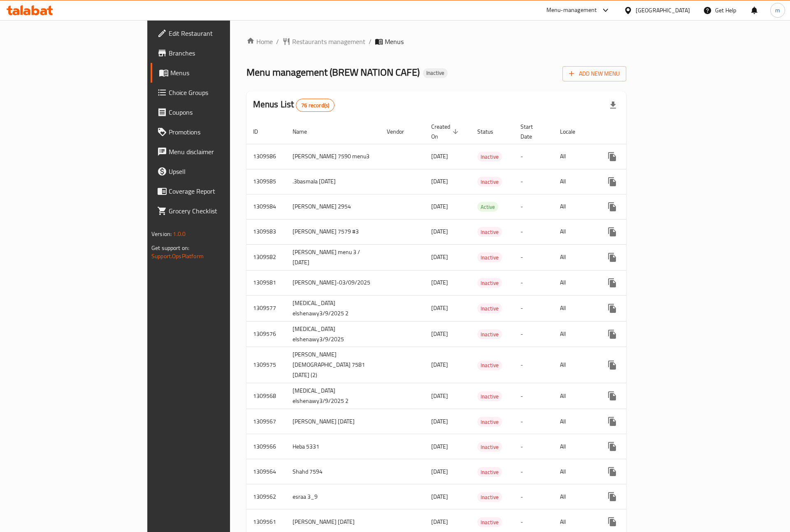 Image resolution: width=790 pixels, height=532 pixels. I want to click on a: Choice Groups, so click(215, 93).